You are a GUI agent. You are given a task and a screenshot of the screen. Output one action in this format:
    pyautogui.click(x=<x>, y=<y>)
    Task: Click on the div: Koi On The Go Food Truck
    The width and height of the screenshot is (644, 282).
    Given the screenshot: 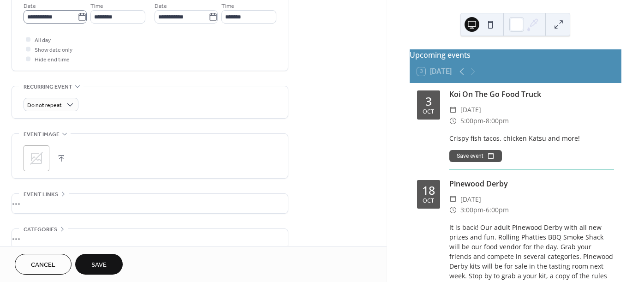 What is the action you would take?
    pyautogui.click(x=532, y=94)
    